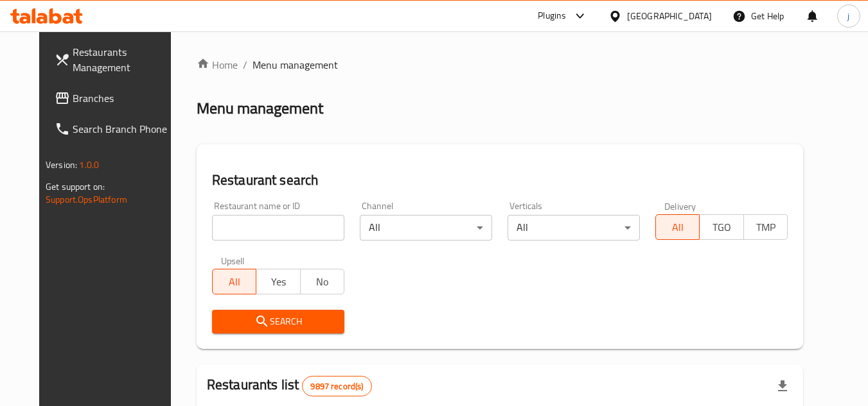 The width and height of the screenshot is (868, 406). What do you see at coordinates (337, 386) in the screenshot?
I see `span: 9897 record(s)` at bounding box center [337, 386].